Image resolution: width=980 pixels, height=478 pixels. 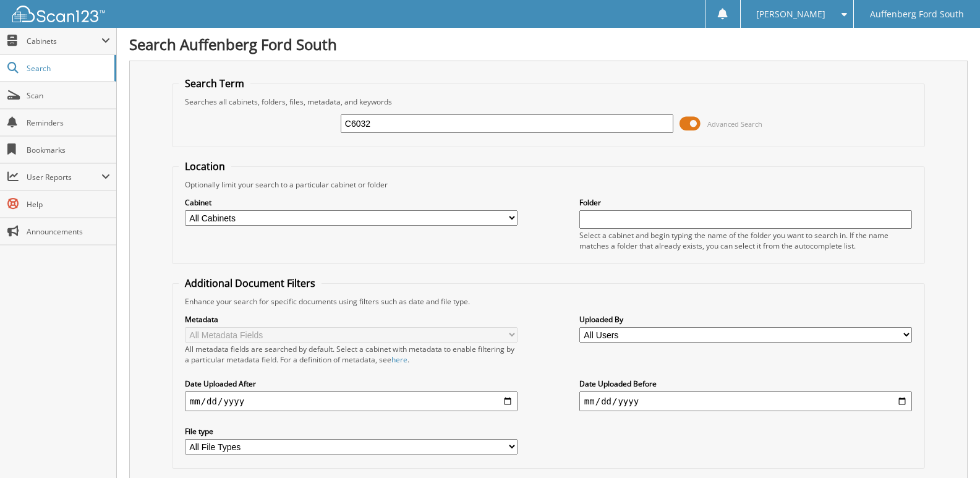 I want to click on div: Select a cabinet and begin typing the name of the folder you want to search in. If the name match..., so click(x=746, y=241).